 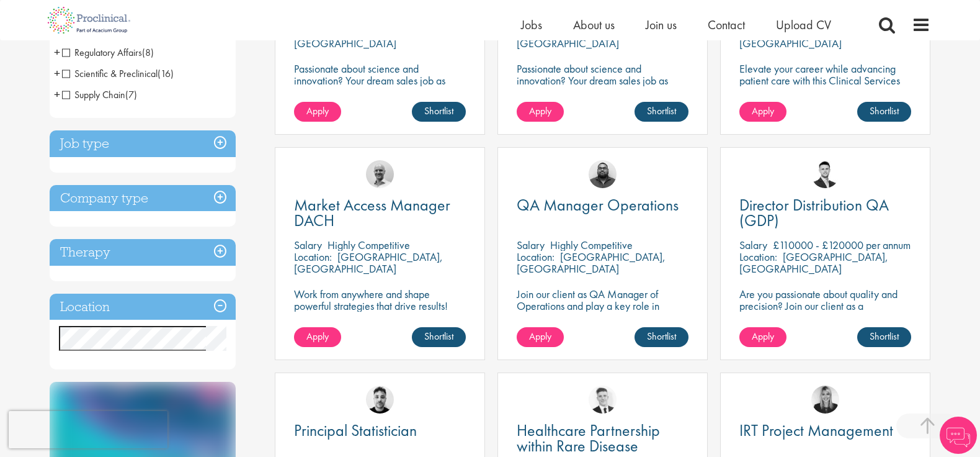 I want to click on a: Principal Statistician, so click(x=379, y=430).